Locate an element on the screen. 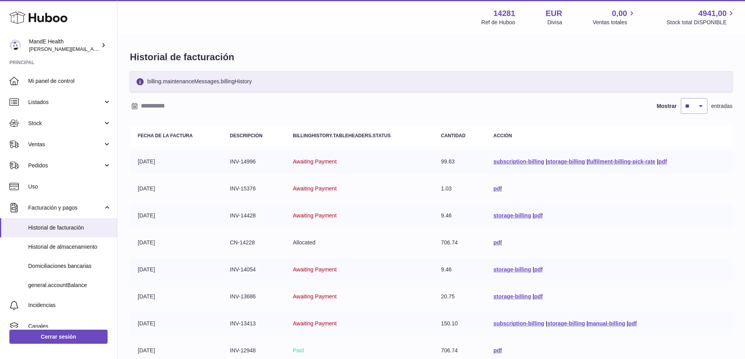  div: Divisa is located at coordinates (555, 22).